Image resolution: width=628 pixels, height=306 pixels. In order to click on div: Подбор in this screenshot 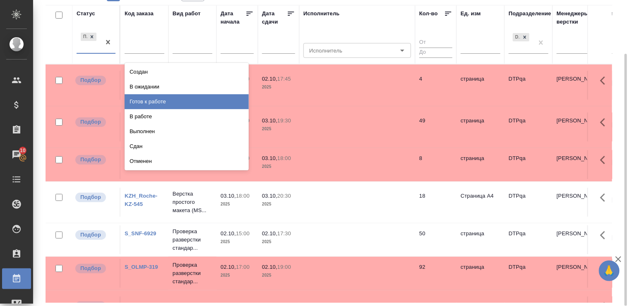, I will do `click(84, 37)`.